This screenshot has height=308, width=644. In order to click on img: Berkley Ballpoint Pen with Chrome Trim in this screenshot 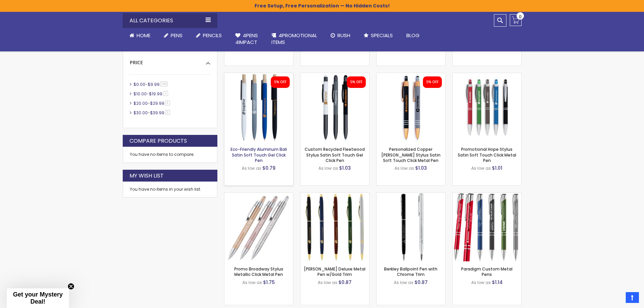, I will do `click(411, 227)`.